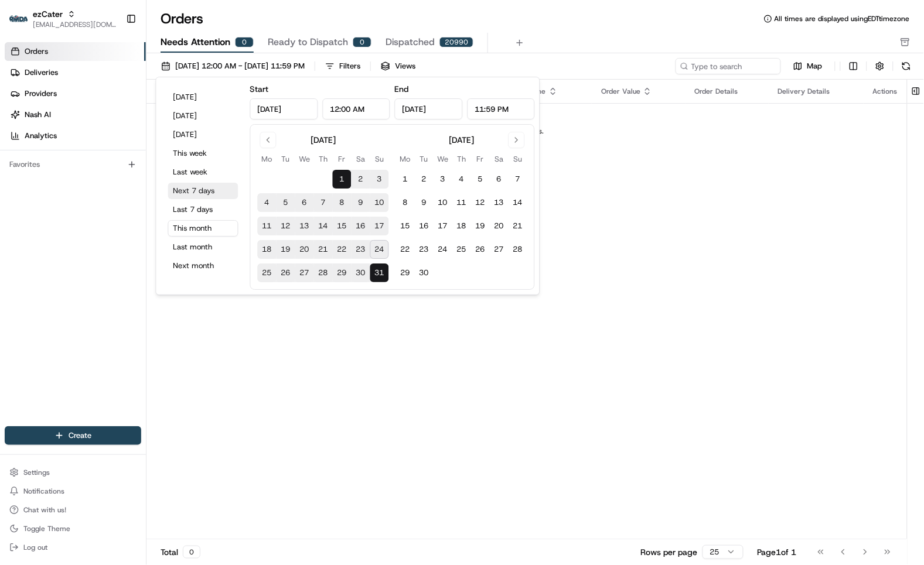 The height and width of the screenshot is (565, 924). What do you see at coordinates (73, 510) in the screenshot?
I see `button: Chat with us!` at bounding box center [73, 510].